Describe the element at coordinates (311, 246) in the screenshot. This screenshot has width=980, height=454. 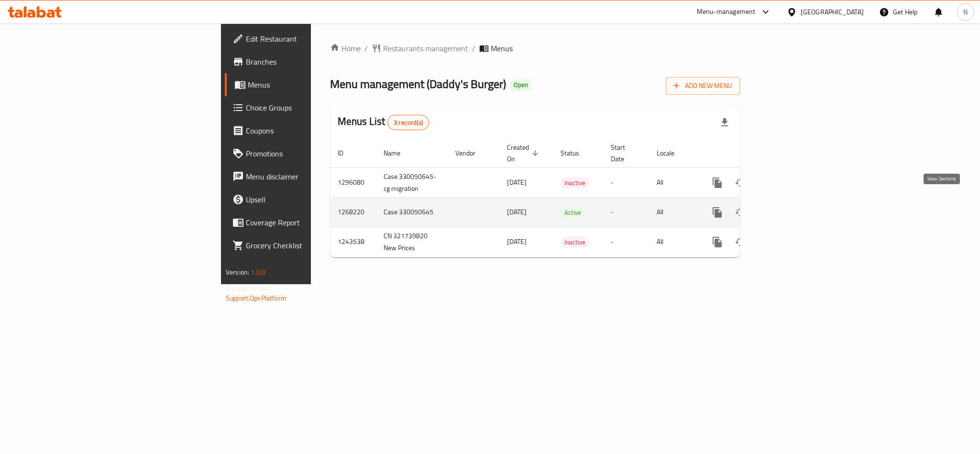
I see `span: Grocery Checklist` at that location.